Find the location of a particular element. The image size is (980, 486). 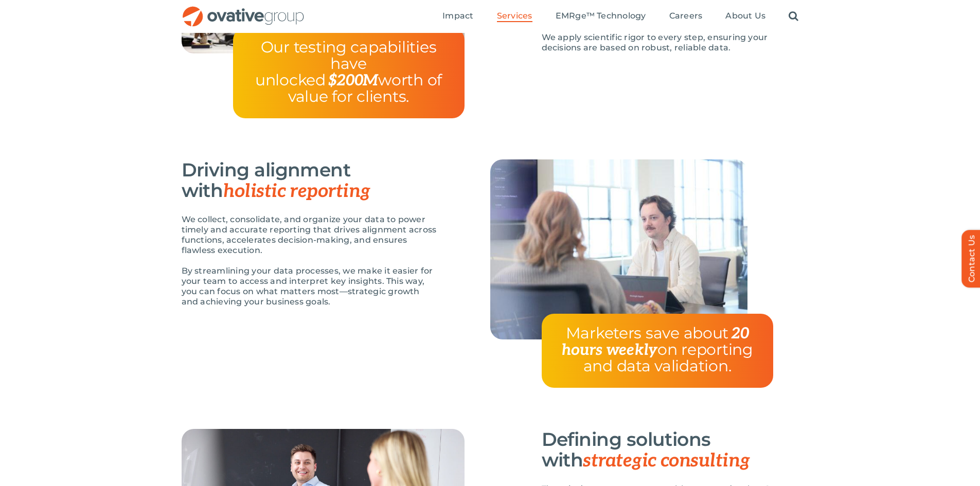

span: EMRge™ Technology is located at coordinates (600, 16).